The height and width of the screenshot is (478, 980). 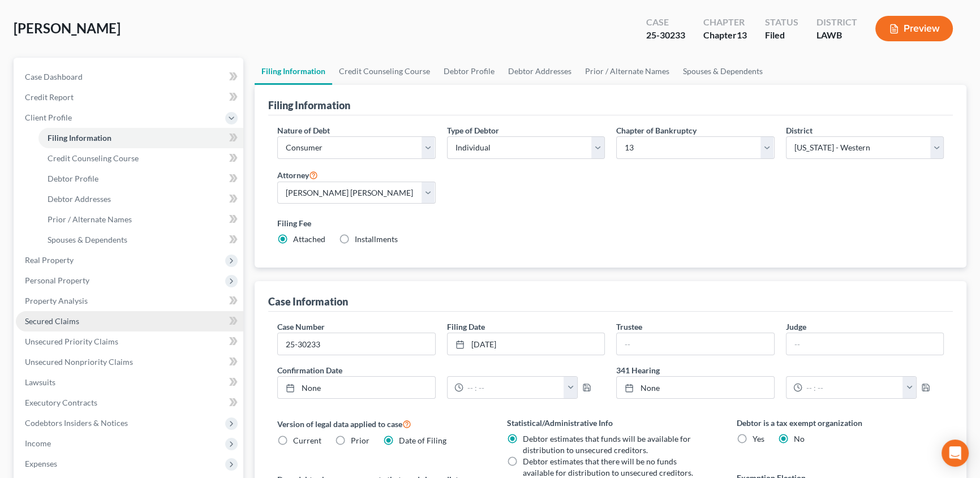 What do you see at coordinates (48, 117) in the screenshot?
I see `span: Client Profile` at bounding box center [48, 117].